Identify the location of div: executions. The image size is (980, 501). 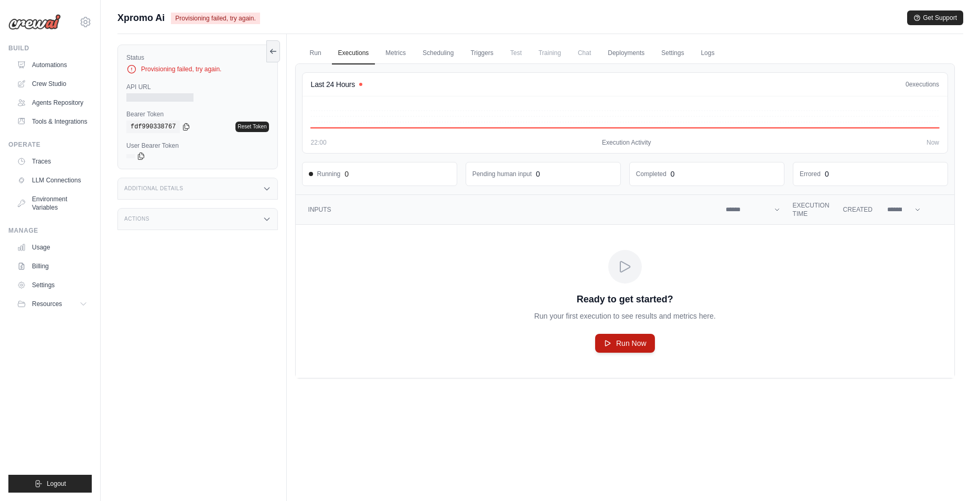
(922, 85).